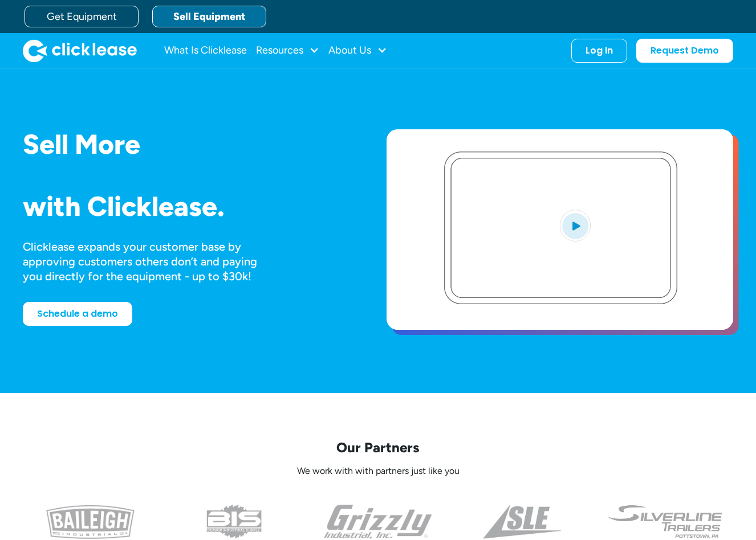 Image resolution: width=756 pixels, height=540 pixels. Describe the element at coordinates (560, 230) in the screenshot. I see `a: open lightbox` at that location.